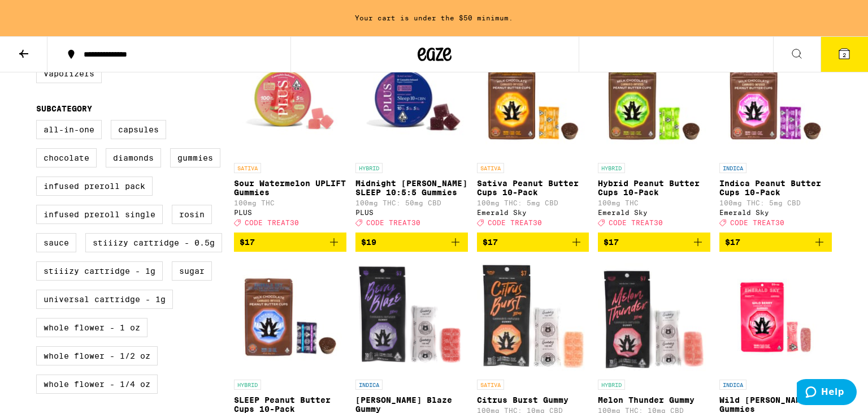  I want to click on label: Sauce, so click(56, 243).